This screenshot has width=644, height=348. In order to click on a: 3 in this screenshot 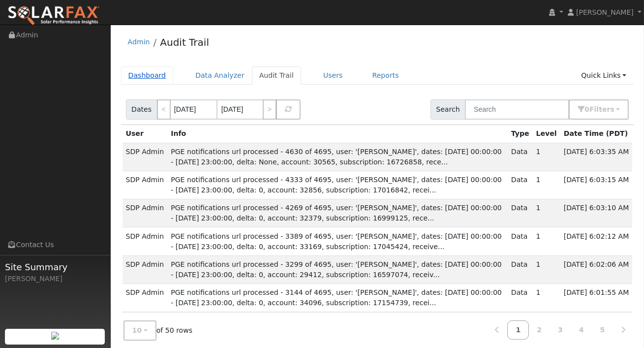, I will do `click(561, 330)`.